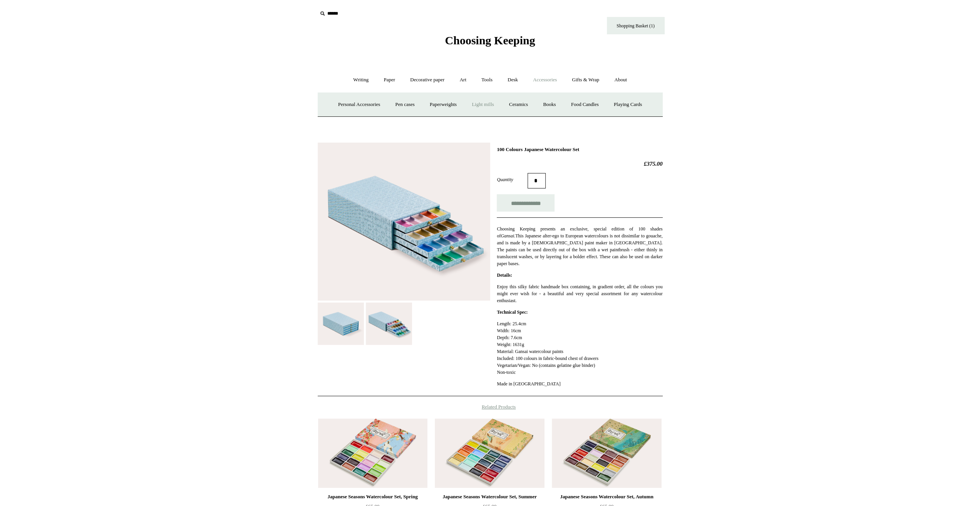 The width and height of the screenshot is (980, 506). What do you see at coordinates (508, 236) in the screenshot?
I see `em: Gansai.` at bounding box center [508, 236].